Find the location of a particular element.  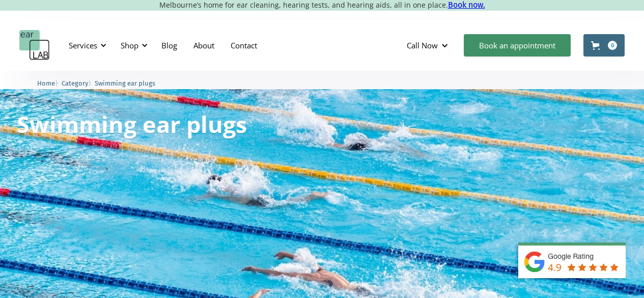

a: Category is located at coordinates (75, 82).